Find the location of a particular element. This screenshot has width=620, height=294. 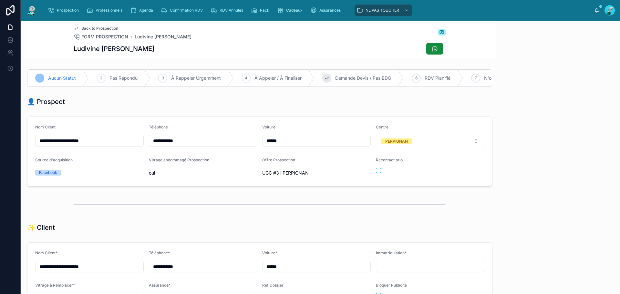

div: scrollable content is located at coordinates (318, 10).